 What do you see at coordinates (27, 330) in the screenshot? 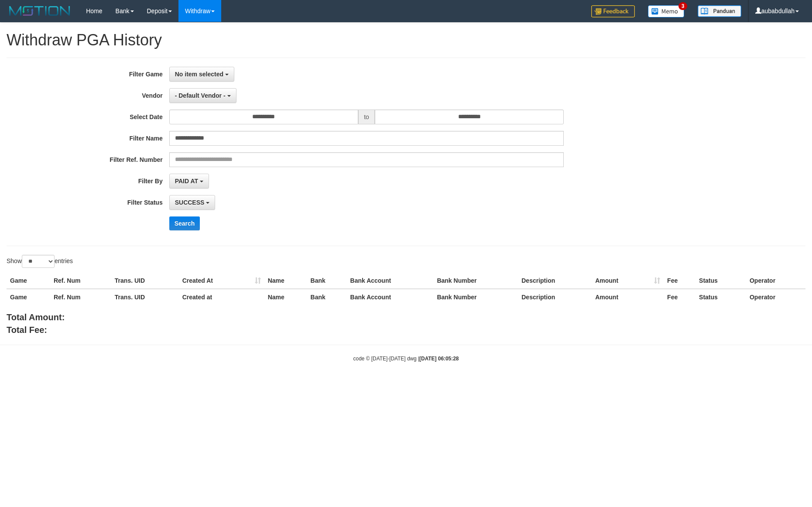
I see `b: Total Fee:` at bounding box center [27, 330].